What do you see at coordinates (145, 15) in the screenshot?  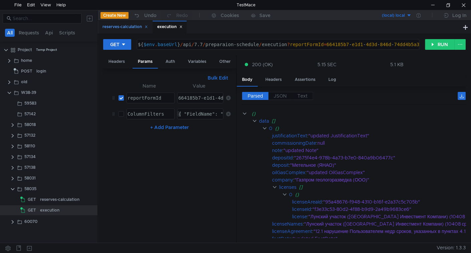 I see `button: Undo` at bounding box center [145, 15].